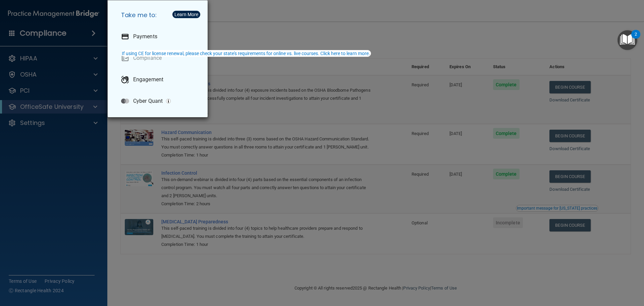 The image size is (644, 306). I want to click on div: 2, so click(635, 39).